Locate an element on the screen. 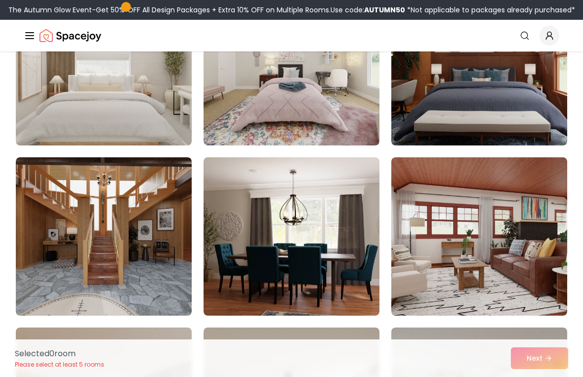  a: Spacejoy is located at coordinates (70, 36).